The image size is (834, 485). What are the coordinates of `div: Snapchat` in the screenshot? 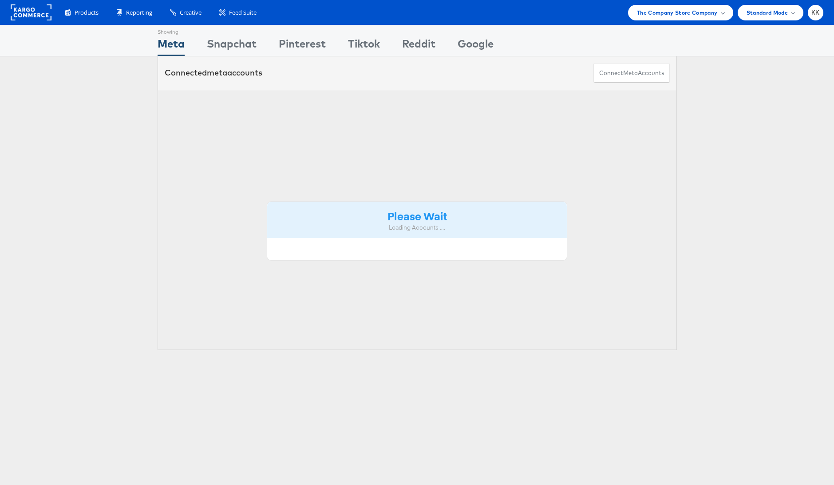 It's located at (232, 46).